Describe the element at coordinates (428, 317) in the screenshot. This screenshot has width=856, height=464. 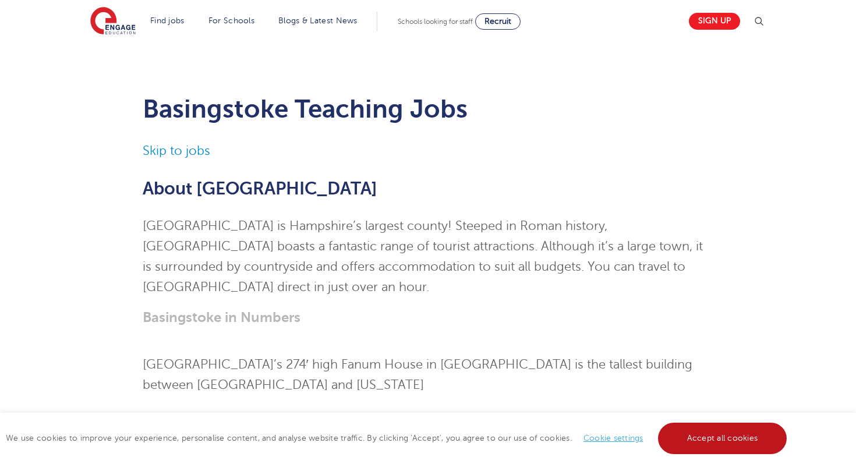
I see `h3: Basingstoke in Numbers` at that location.